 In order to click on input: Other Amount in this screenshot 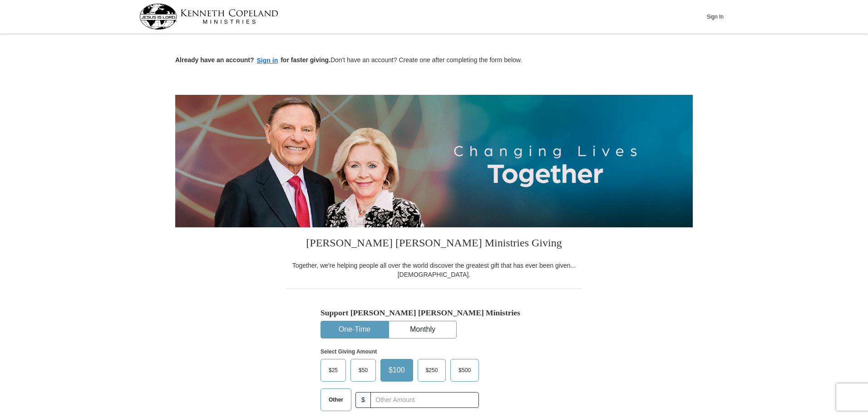, I will do `click(425, 400)`.